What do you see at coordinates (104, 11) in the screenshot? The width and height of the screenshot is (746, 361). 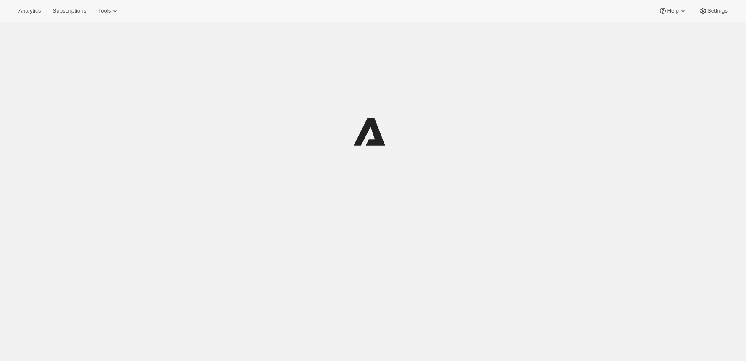 I see `span: Tools` at bounding box center [104, 11].